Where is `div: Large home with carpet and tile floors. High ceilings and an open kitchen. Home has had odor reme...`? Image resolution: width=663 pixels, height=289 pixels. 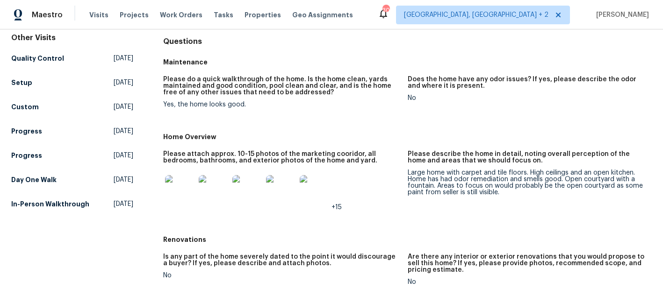 div: Large home with carpet and tile floors. High ceilings and an open kitchen. Home has had odor reme... is located at coordinates (526, 183).